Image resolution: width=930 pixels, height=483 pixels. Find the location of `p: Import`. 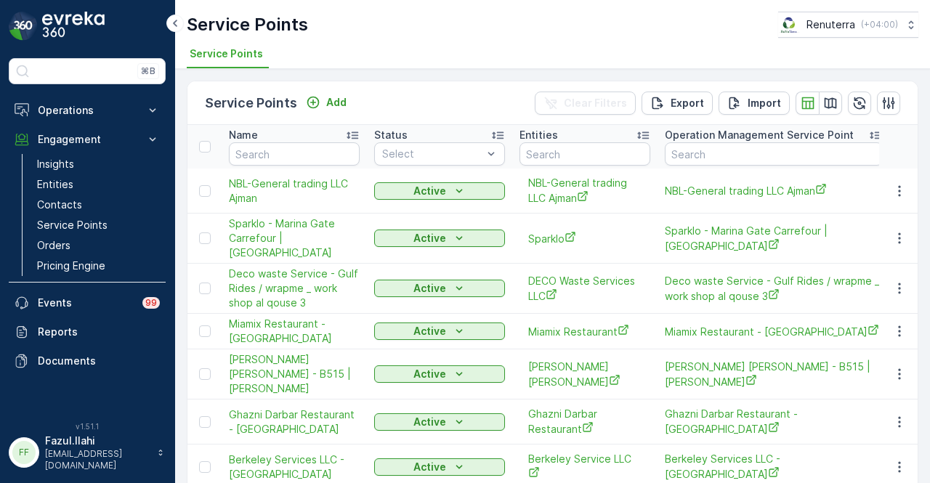

p: Import is located at coordinates (765, 103).